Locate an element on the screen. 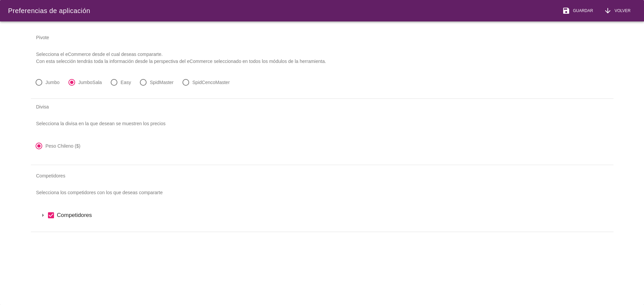 Image resolution: width=644 pixels, height=305 pixels. p: Selecciona la divisa en la que desean se muestren los precios is located at coordinates (322, 124).